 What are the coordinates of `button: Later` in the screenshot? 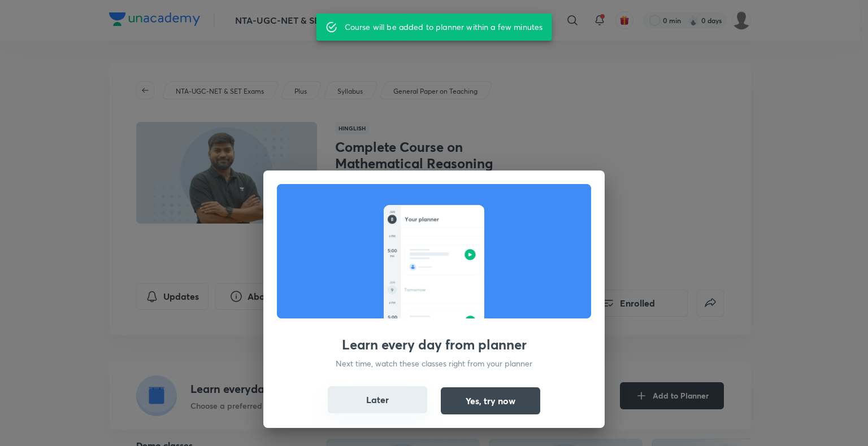 It's located at (378, 400).